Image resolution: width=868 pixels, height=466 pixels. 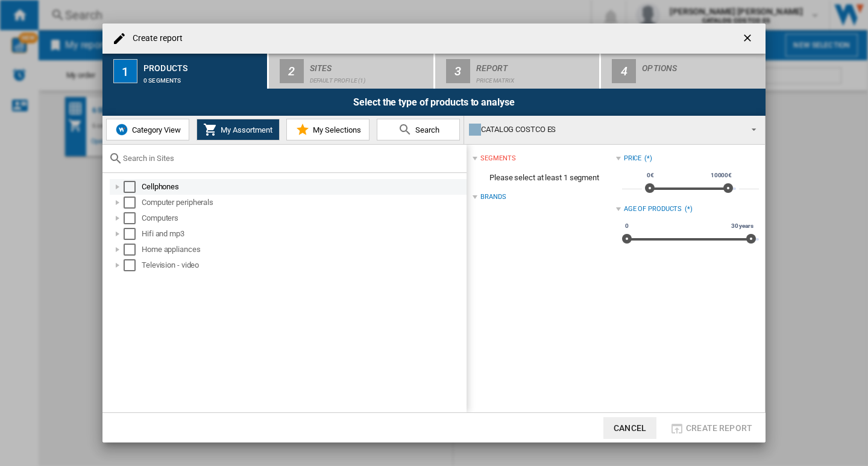 What do you see at coordinates (244, 129) in the screenshot?
I see `span: My Assortment` at bounding box center [244, 129].